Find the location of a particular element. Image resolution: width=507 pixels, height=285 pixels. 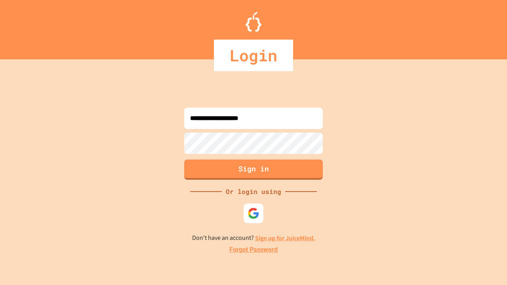

img: Logo.svg is located at coordinates (254, 22).